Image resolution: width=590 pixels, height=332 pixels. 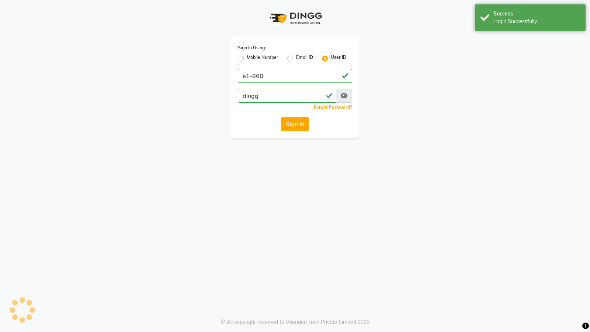 What do you see at coordinates (333, 107) in the screenshot?
I see `a: Forgot Password?` at bounding box center [333, 107].